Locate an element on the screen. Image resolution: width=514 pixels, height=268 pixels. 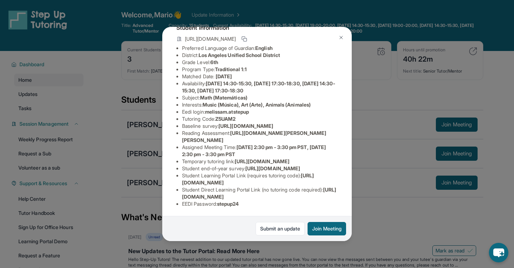
li: Student Direct Learning Portal Link (no tutoring code required) : is located at coordinates (260, 193).